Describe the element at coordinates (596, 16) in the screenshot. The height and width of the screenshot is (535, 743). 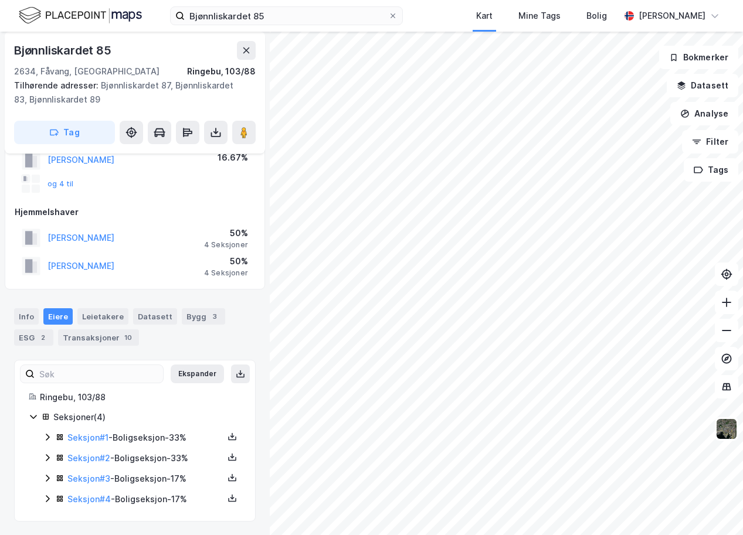
I see `div: Bolig` at that location.